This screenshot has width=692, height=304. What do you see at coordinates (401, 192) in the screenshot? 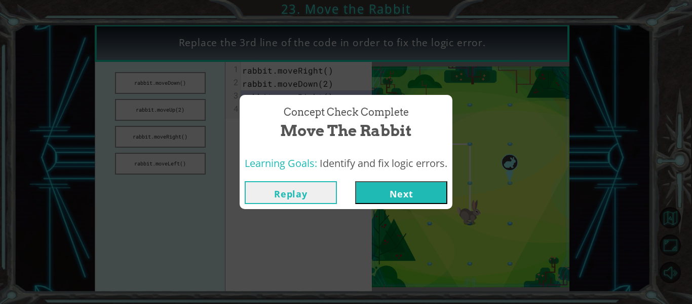
I see `button: Next` at bounding box center [401, 192].